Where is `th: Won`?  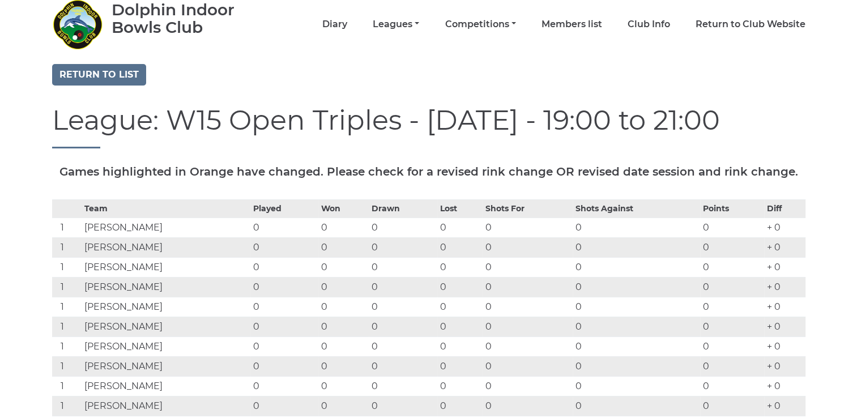 th: Won is located at coordinates (343, 208).